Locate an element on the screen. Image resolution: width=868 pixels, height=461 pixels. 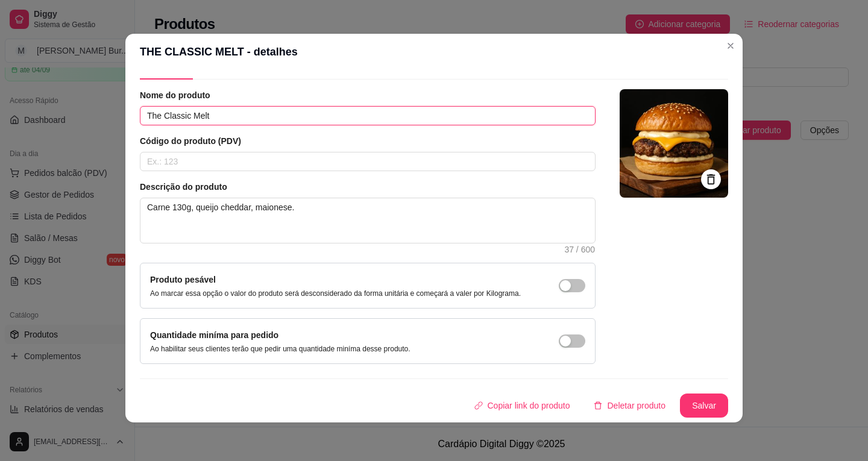
label: Produto pesável is located at coordinates (183, 279).